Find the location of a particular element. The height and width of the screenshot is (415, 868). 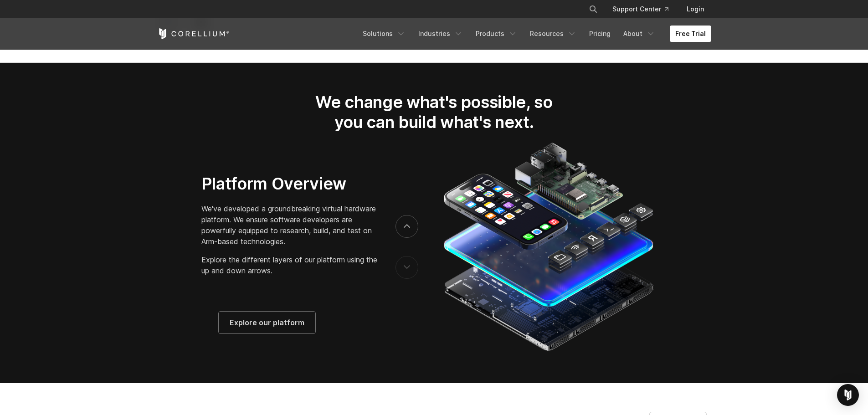

img: Corellium_Platform_RPI_Full_470 is located at coordinates (548, 246).